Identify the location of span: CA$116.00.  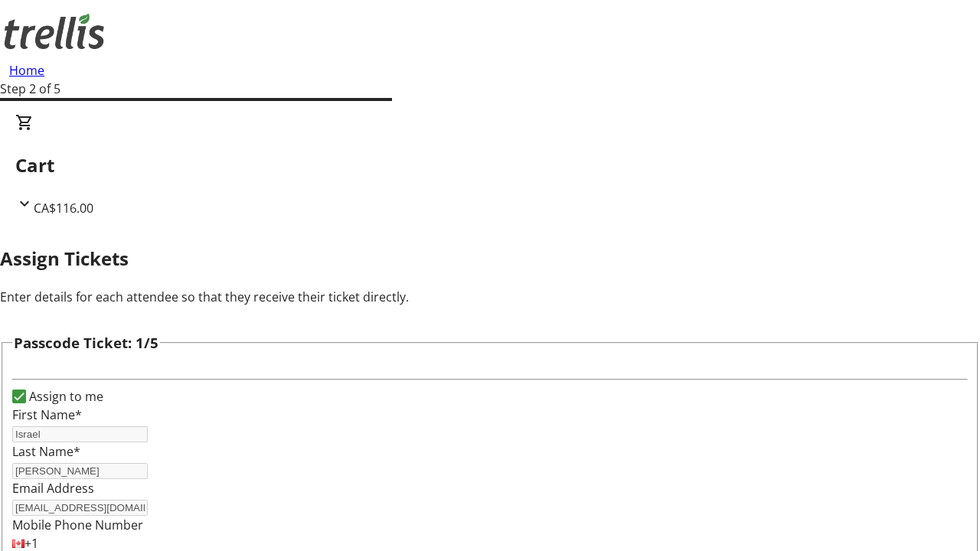
(64, 208).